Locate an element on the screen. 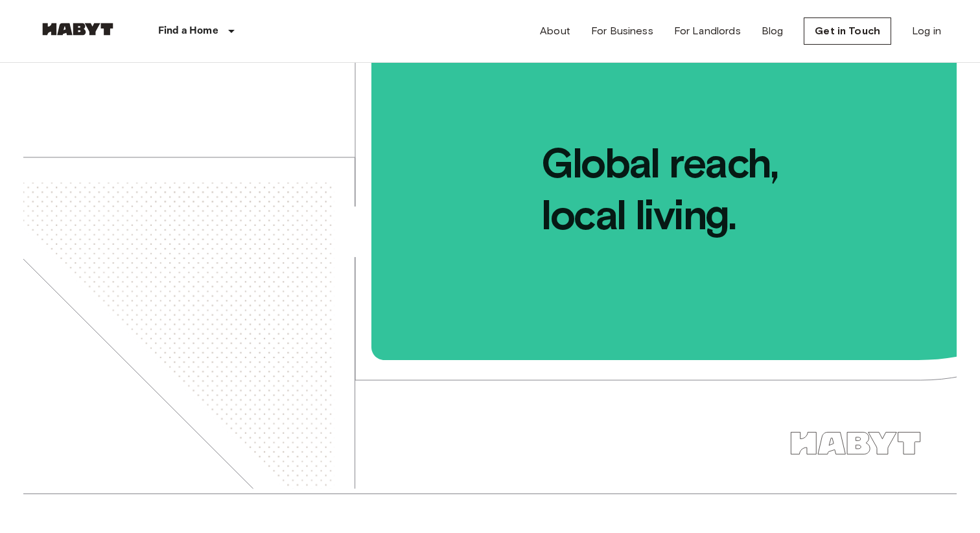  a: For Landlords is located at coordinates (707, 31).